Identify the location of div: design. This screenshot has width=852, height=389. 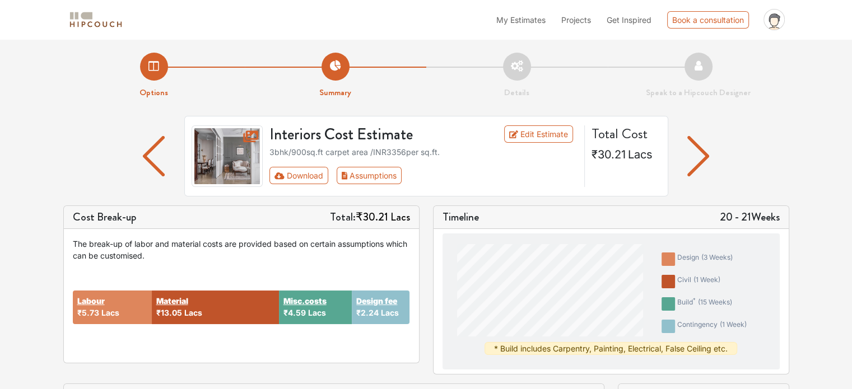
(704, 259).